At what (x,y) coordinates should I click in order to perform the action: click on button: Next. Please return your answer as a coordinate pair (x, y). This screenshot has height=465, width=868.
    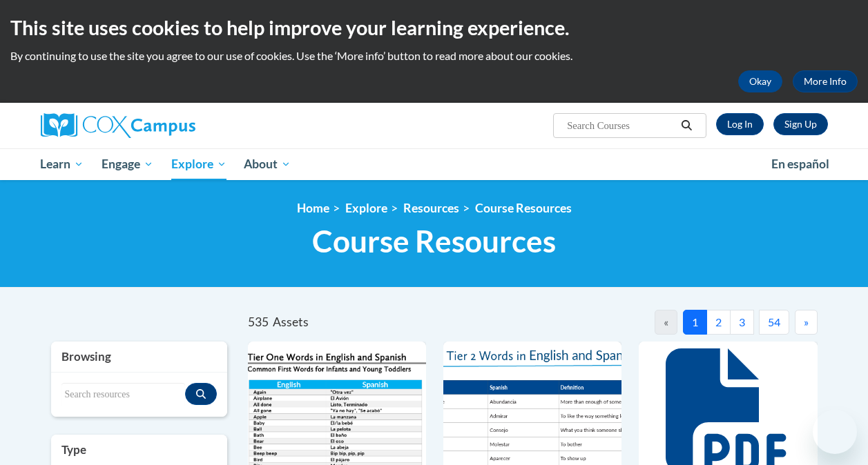
    Looking at the image, I should click on (806, 323).